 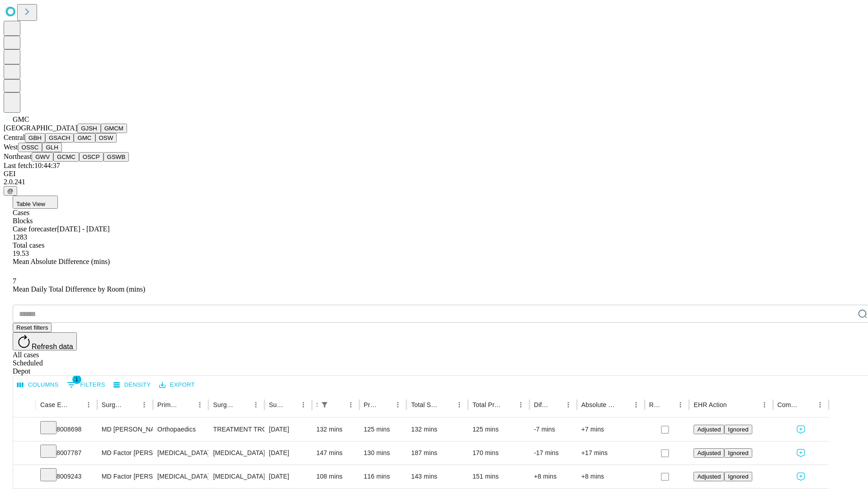 What do you see at coordinates (116, 157) in the screenshot?
I see `button: GSWB` at bounding box center [116, 157].